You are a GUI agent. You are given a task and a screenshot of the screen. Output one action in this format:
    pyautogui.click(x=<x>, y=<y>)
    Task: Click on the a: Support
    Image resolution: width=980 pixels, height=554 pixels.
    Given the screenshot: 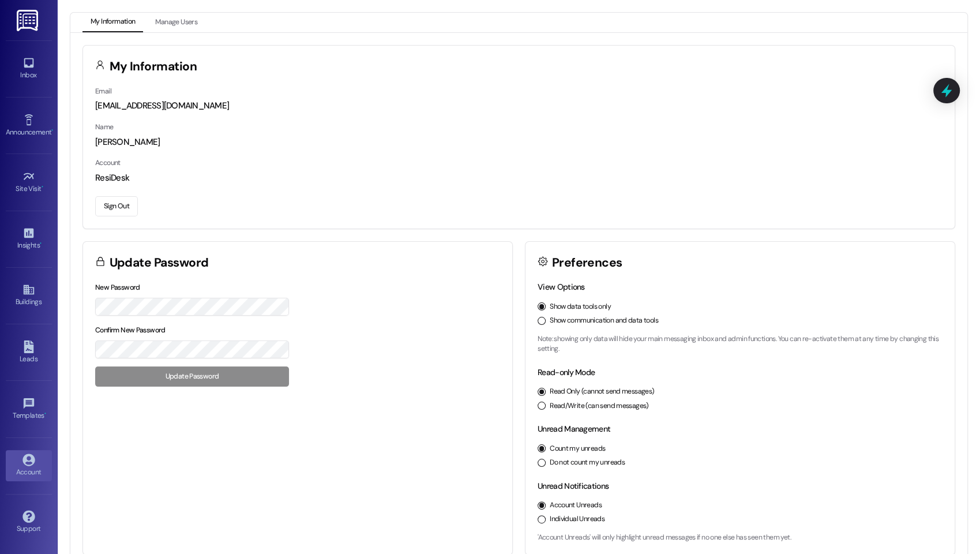 What is the action you would take?
    pyautogui.click(x=29, y=522)
    